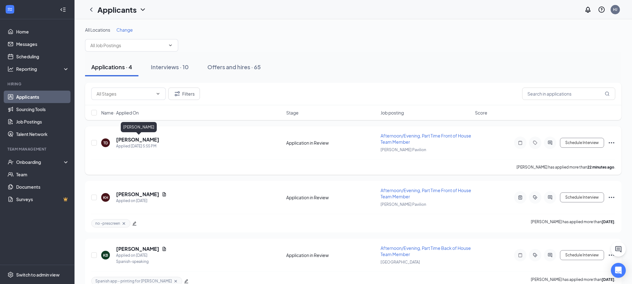 This screenshot has width=632, height=284. What do you see at coordinates (43, 134) in the screenshot?
I see `a: Talent Network` at bounding box center [43, 134].